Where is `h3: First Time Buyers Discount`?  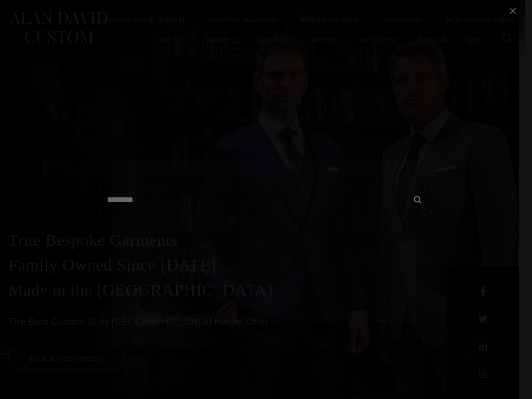
h3: First Time Buyers Discount is located at coordinates (269, 248).